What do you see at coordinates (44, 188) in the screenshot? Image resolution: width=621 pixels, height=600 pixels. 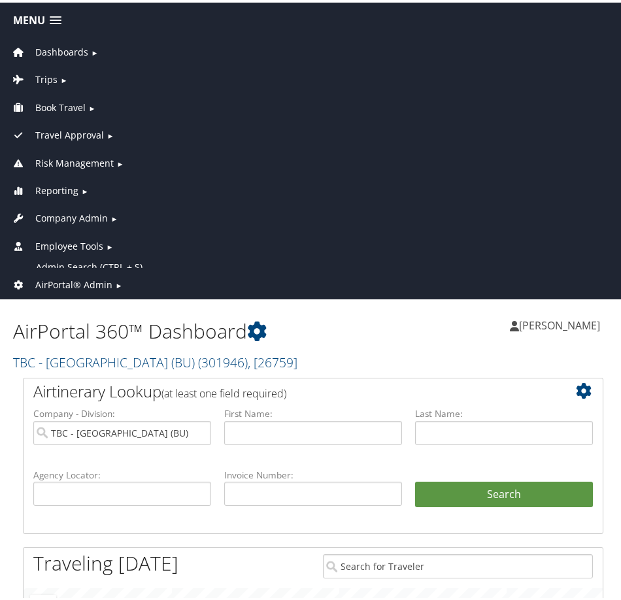 I see `a: Reporting` at bounding box center [44, 188].